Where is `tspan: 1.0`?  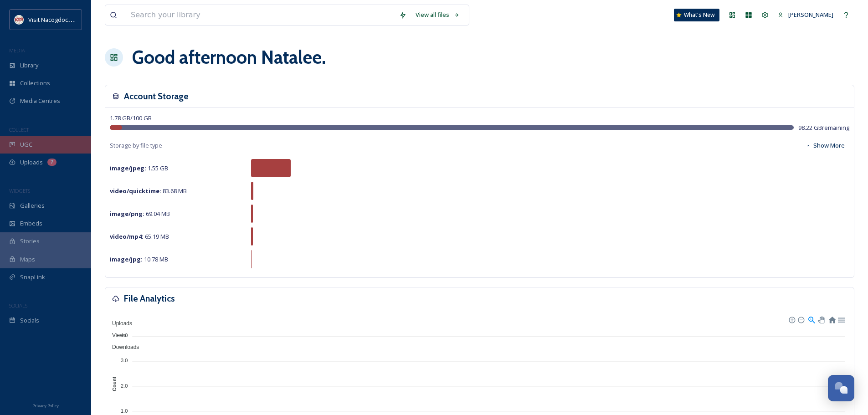 tspan: 1.0 is located at coordinates (124, 411).